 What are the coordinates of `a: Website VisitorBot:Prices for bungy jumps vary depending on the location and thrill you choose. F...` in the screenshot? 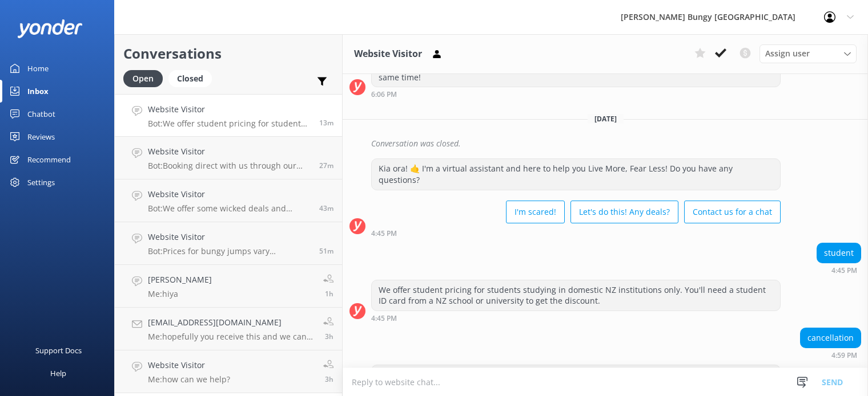 It's located at (228, 244).